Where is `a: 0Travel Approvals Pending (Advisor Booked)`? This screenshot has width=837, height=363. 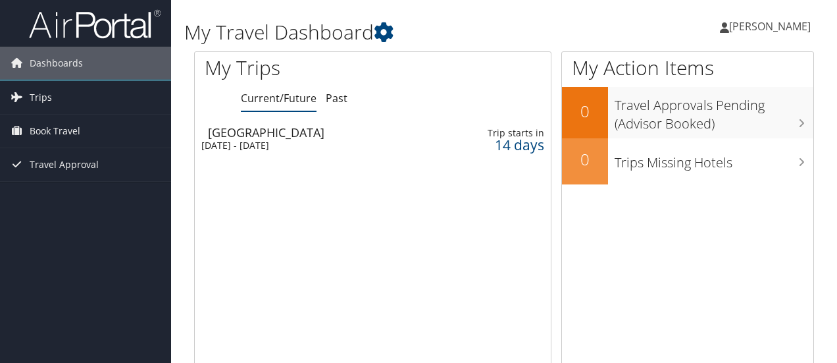
a: 0Travel Approvals Pending (Advisor Booked) is located at coordinates (688, 112).